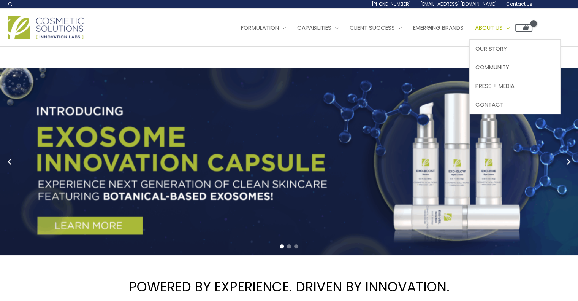 The width and height of the screenshot is (578, 301). I want to click on a: Client Success, so click(376, 28).